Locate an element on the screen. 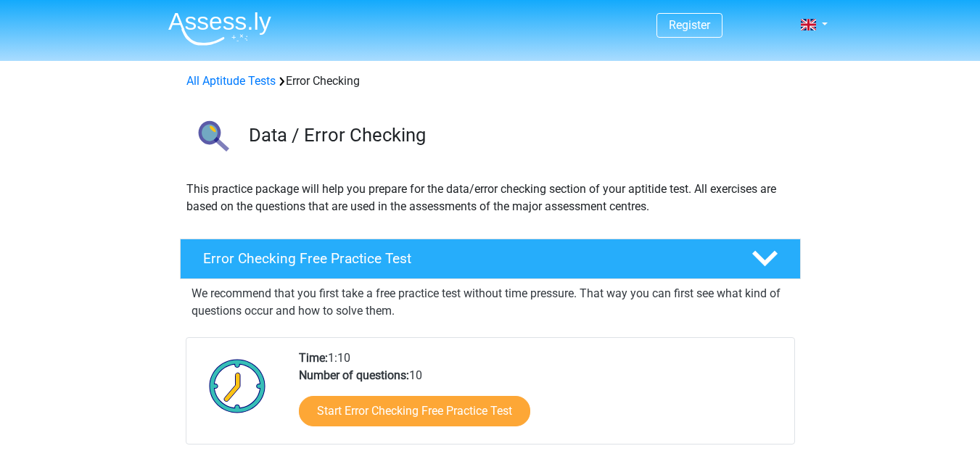 The height and width of the screenshot is (459, 980). h3: Data / Error Checking is located at coordinates (519, 135).